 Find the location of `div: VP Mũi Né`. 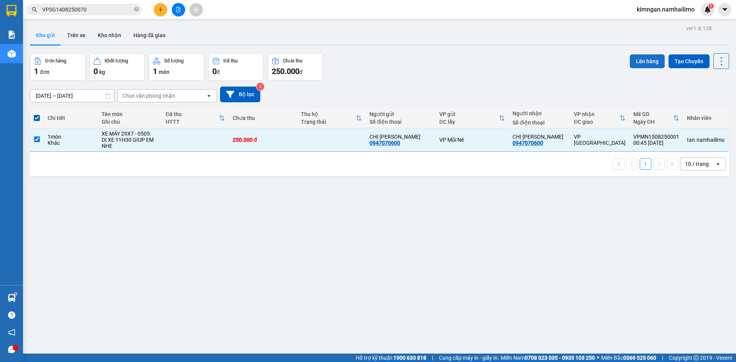

div: VP Mũi Né is located at coordinates (472, 140).